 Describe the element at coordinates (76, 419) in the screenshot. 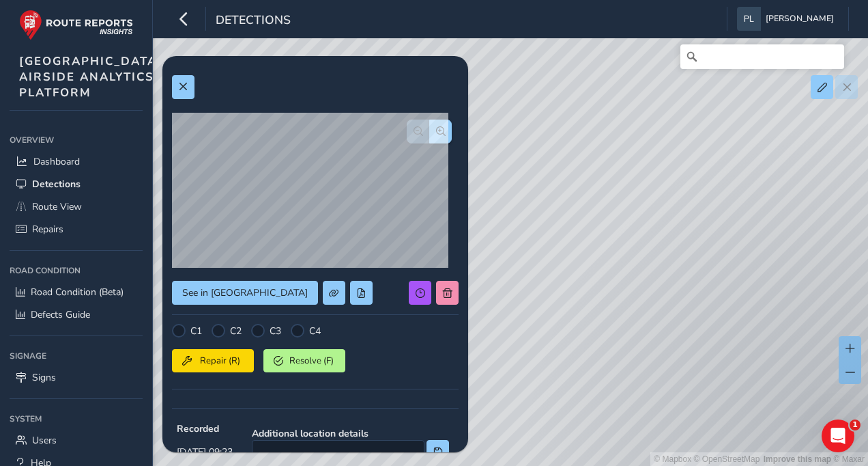

I see `div: System` at that location.